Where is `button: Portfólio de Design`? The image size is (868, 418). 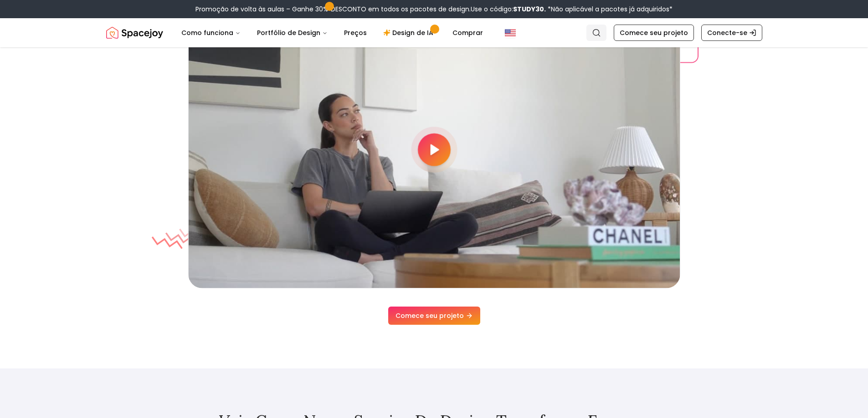
button: Portfólio de Design is located at coordinates (292, 33).